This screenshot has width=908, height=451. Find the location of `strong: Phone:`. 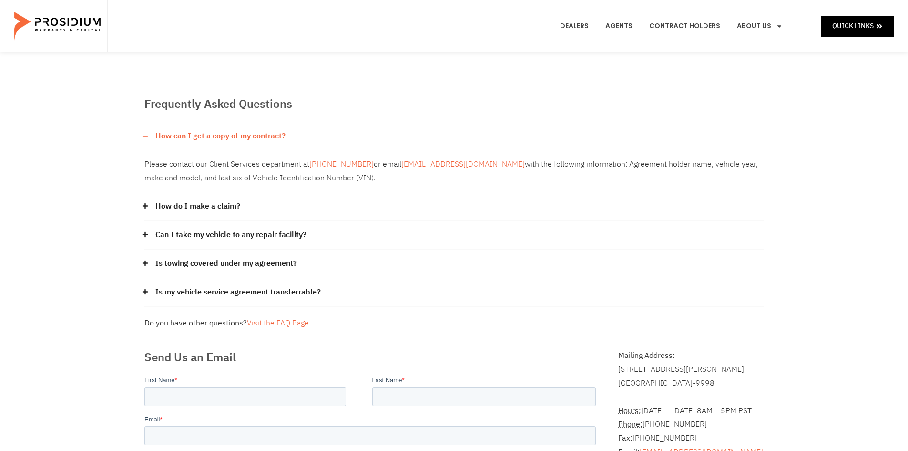

strong: Phone: is located at coordinates (630, 424).